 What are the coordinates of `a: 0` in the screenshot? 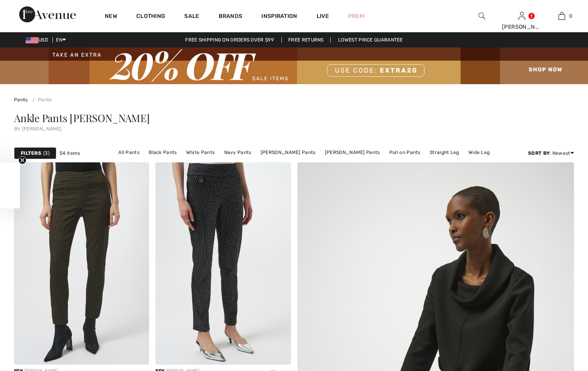 It's located at (562, 16).